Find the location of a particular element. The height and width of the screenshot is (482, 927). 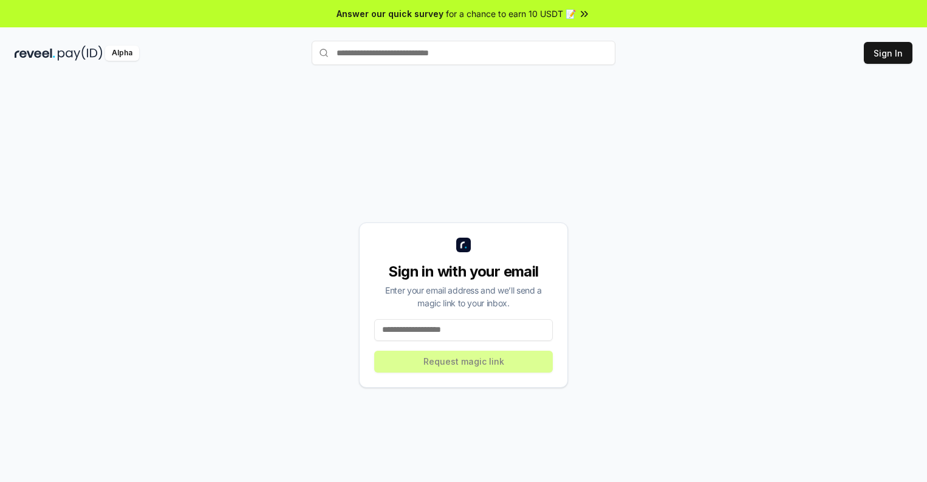

div: Enter your email address and we’ll send a magic link to your inbox. is located at coordinates (464, 297).